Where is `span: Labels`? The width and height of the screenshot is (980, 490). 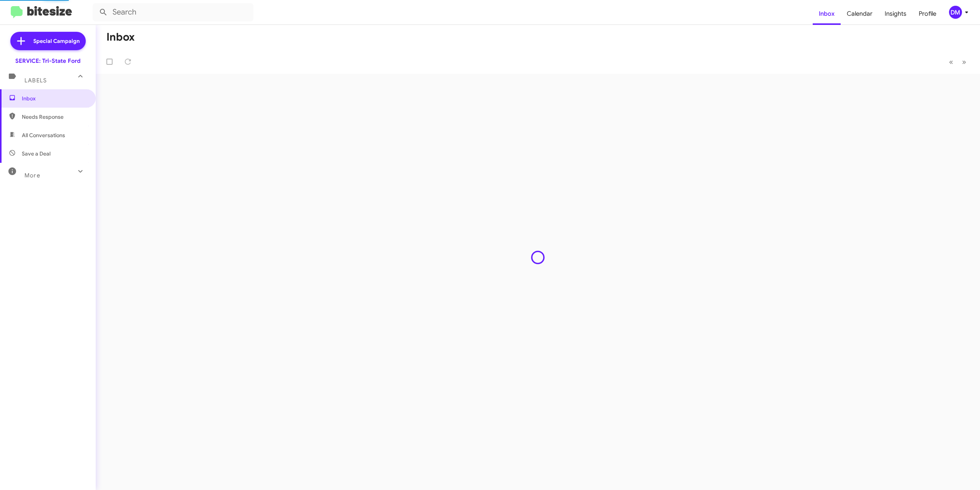
span: Labels is located at coordinates (35, 80).